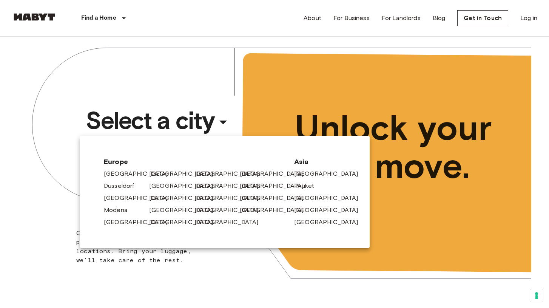  I want to click on a: Modena, so click(119, 210).